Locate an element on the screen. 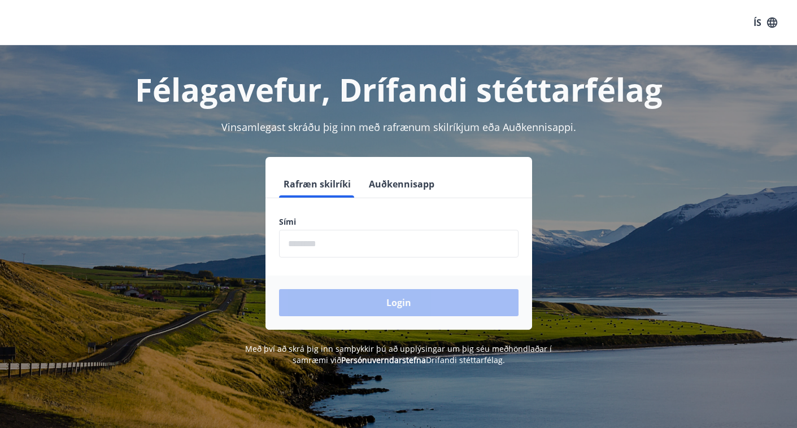 The image size is (797, 428). button: Rafræn skilríki is located at coordinates (317, 184).